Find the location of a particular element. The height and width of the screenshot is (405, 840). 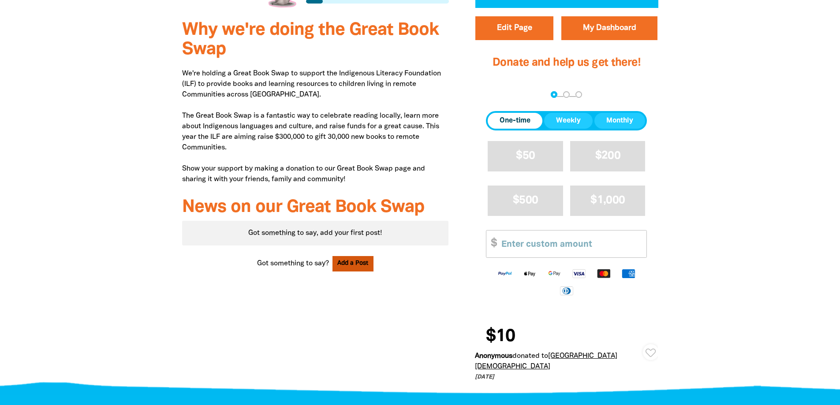

button: Monthly is located at coordinates (619, 121).